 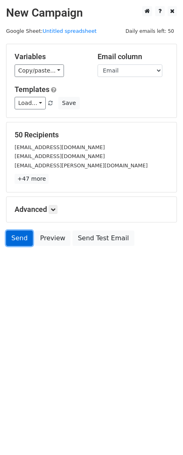 I want to click on div: Chat Widget, so click(x=163, y=435).